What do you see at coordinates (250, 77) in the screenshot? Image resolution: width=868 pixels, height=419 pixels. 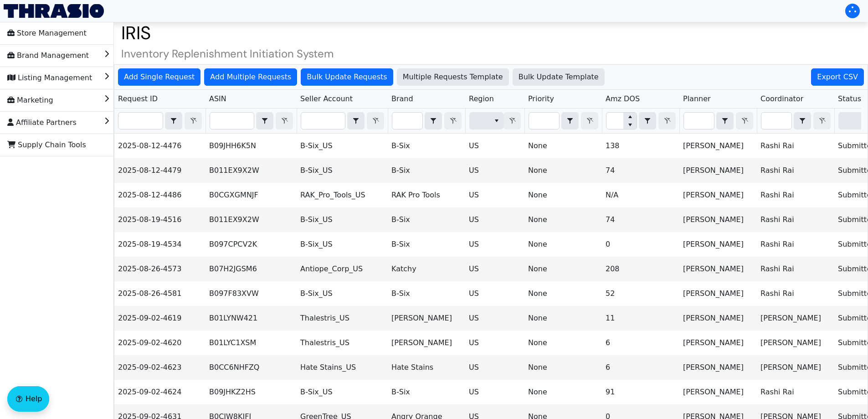 I see `button: Add Multiple Requests` at bounding box center [250, 77].